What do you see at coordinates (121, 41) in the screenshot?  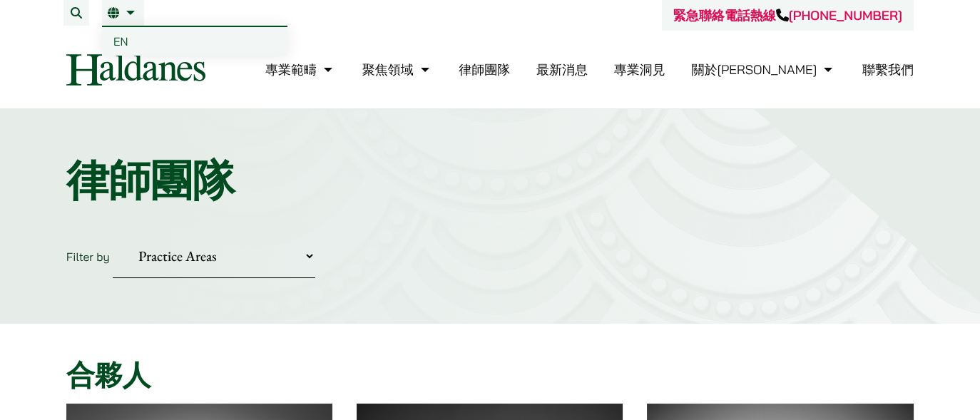 I see `span: EN` at bounding box center [121, 41].